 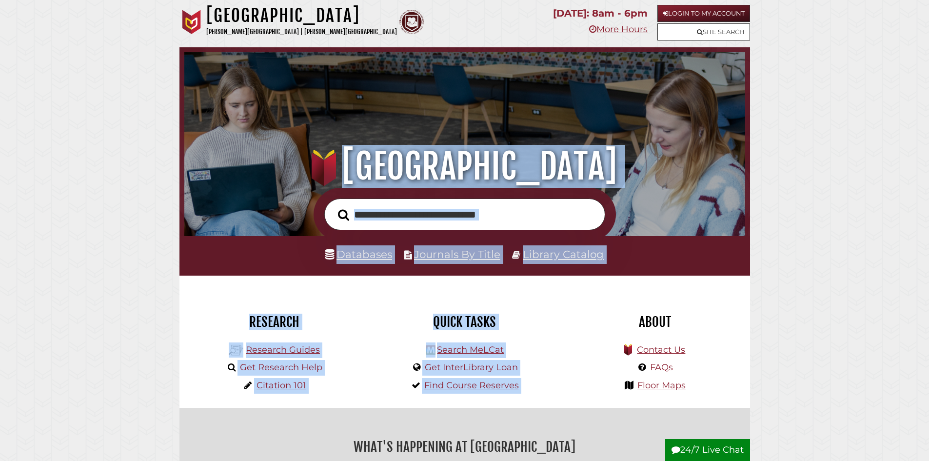 What do you see at coordinates (660, 350) in the screenshot?
I see `a: Contact Us` at bounding box center [660, 350].